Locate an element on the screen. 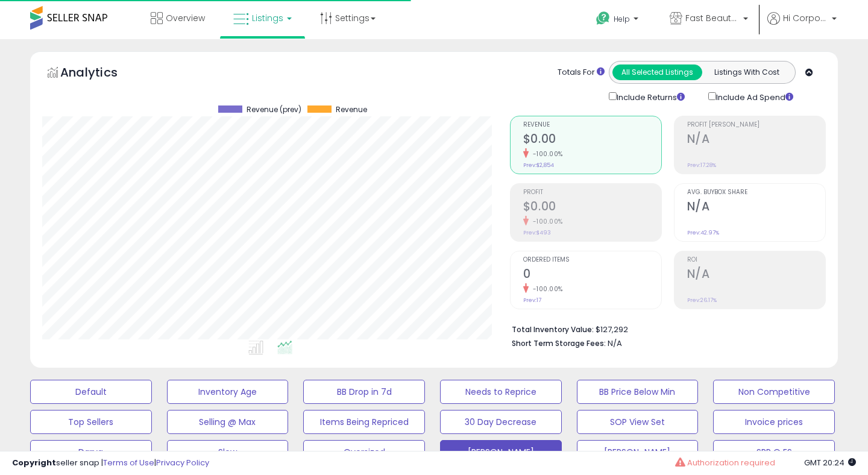 The width and height of the screenshot is (868, 475). a: Terms of Use is located at coordinates (128, 462).